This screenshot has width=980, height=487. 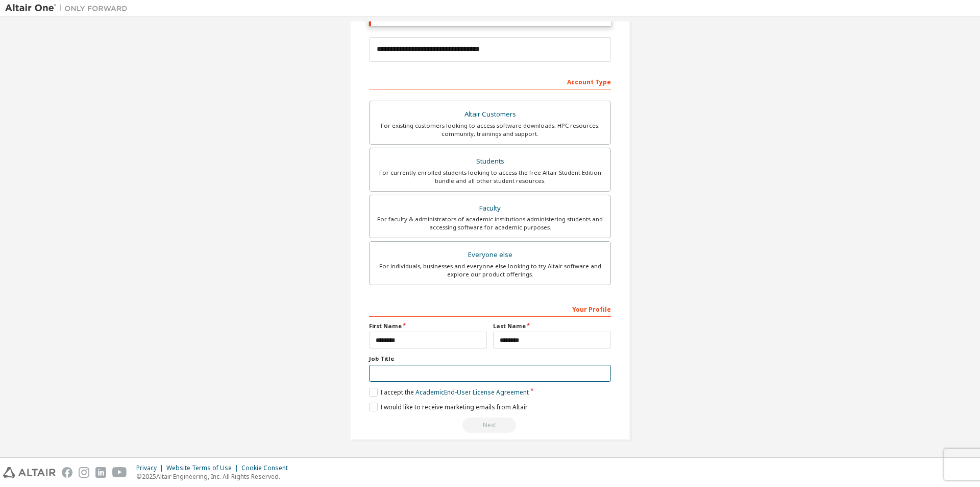 I want to click on label: Job Title, so click(x=490, y=359).